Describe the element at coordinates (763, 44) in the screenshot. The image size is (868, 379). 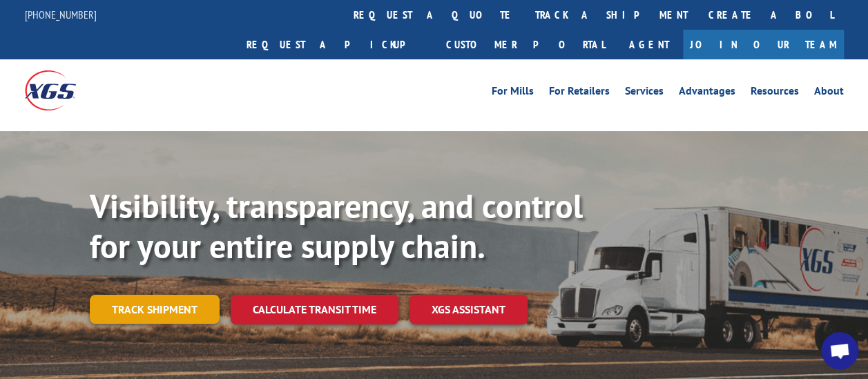
I see `a: Join Our Team` at that location.